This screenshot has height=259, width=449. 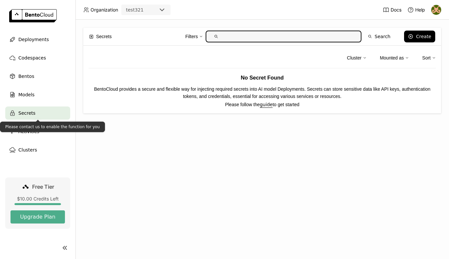 What do you see at coordinates (135, 10) in the screenshot?
I see `div: test321` at bounding box center [135, 10].